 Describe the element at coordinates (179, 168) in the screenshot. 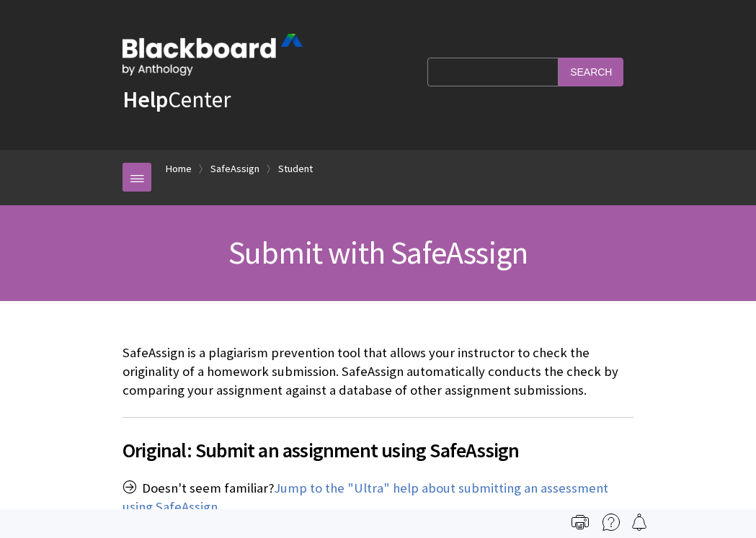

I see `a: Home` at that location.